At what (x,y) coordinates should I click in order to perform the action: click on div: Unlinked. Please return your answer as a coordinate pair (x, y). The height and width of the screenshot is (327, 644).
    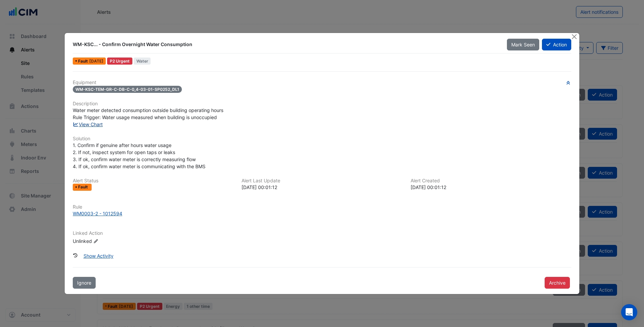
    Looking at the image, I should click on (113, 240).